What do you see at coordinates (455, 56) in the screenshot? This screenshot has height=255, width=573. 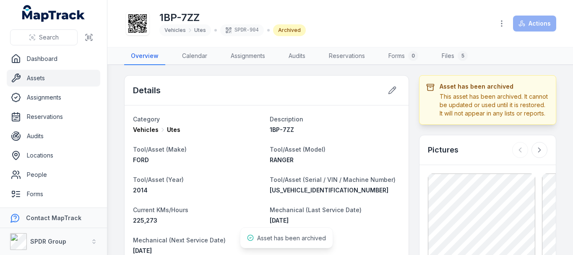 I see `a: Files5` at bounding box center [455, 56].